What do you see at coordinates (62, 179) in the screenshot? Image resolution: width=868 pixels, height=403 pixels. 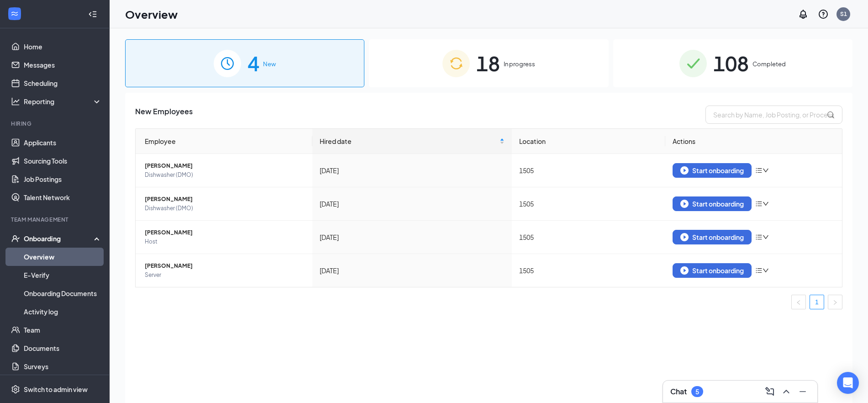 I see `a: Job Postings` at bounding box center [62, 179].